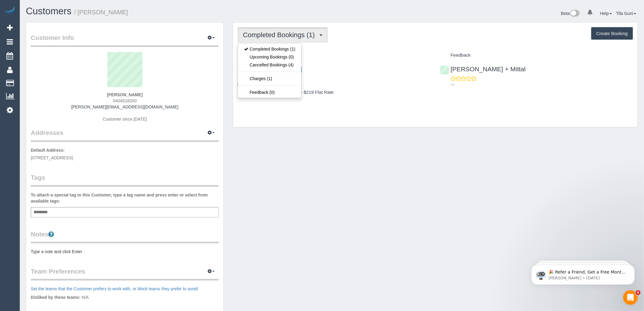  What do you see at coordinates (334, 55) in the screenshot?
I see `h4: Service` at bounding box center [334, 55].